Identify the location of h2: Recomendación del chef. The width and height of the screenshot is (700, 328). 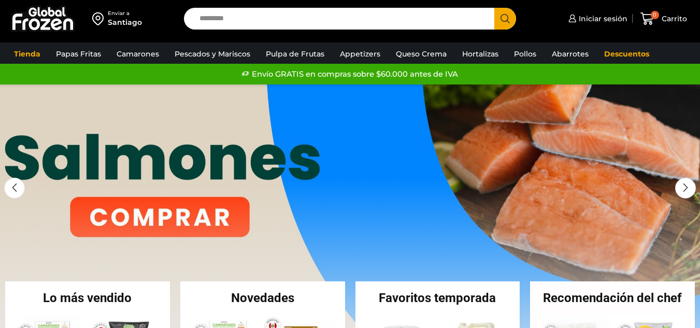
(613, 298).